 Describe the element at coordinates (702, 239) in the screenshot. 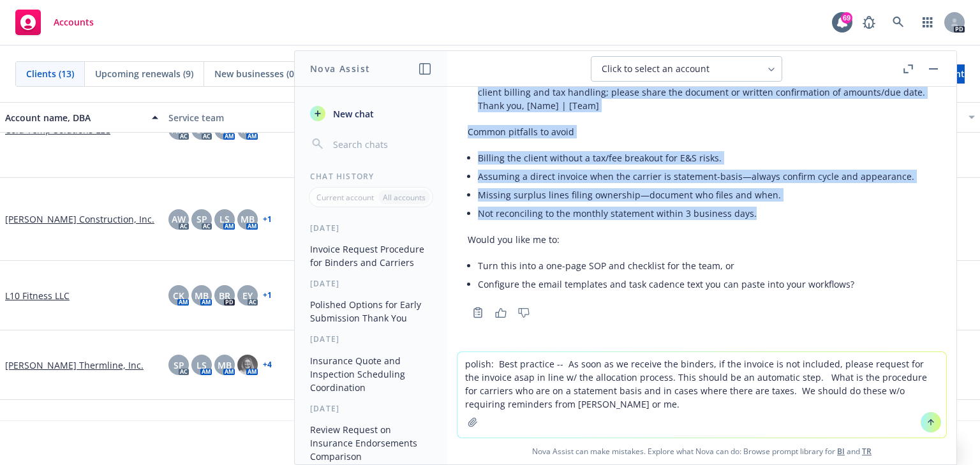

I see `p: Would you like me to:` at that location.